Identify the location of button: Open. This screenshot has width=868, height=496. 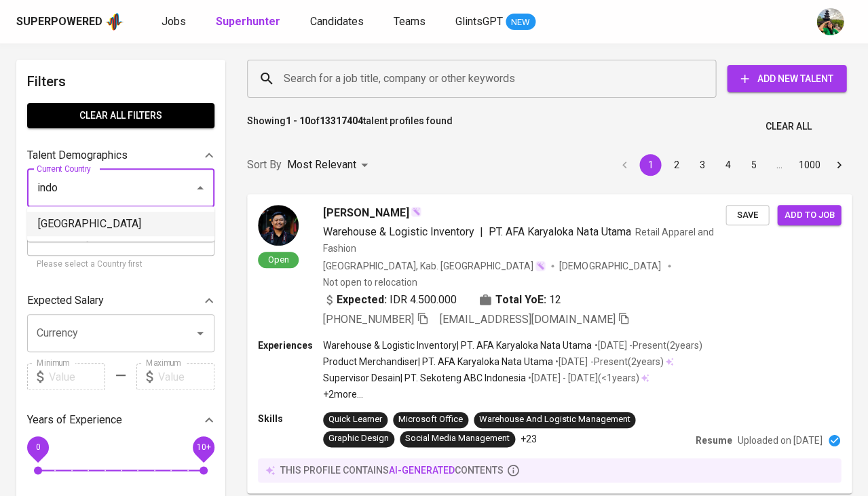
(201, 333).